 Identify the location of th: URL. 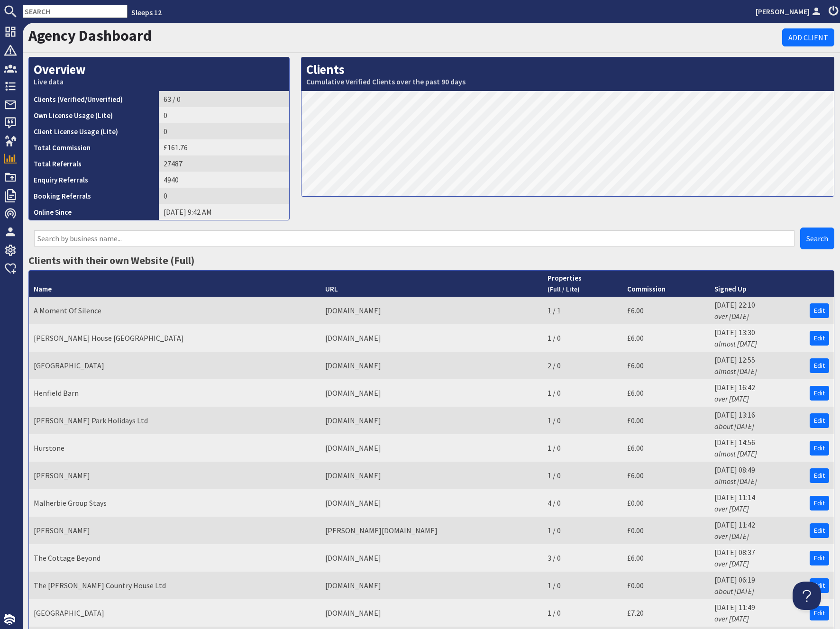
(431, 284).